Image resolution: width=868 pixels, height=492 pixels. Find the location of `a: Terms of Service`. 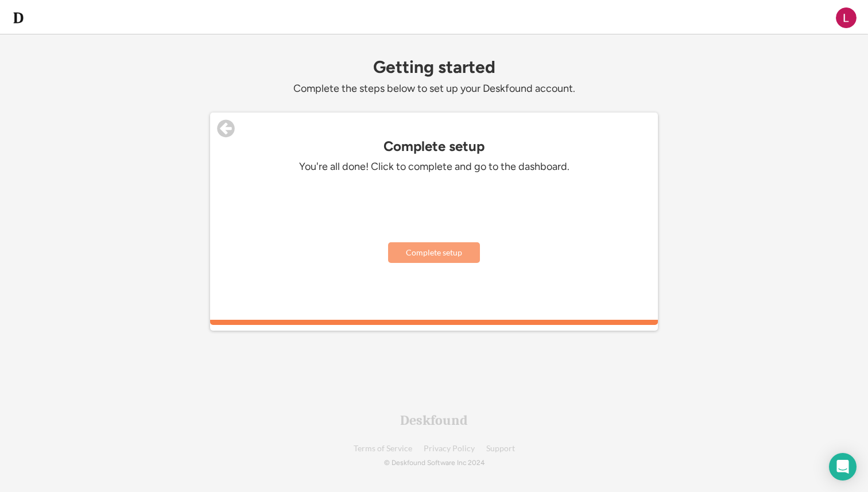

a: Terms of Service is located at coordinates (382, 448).